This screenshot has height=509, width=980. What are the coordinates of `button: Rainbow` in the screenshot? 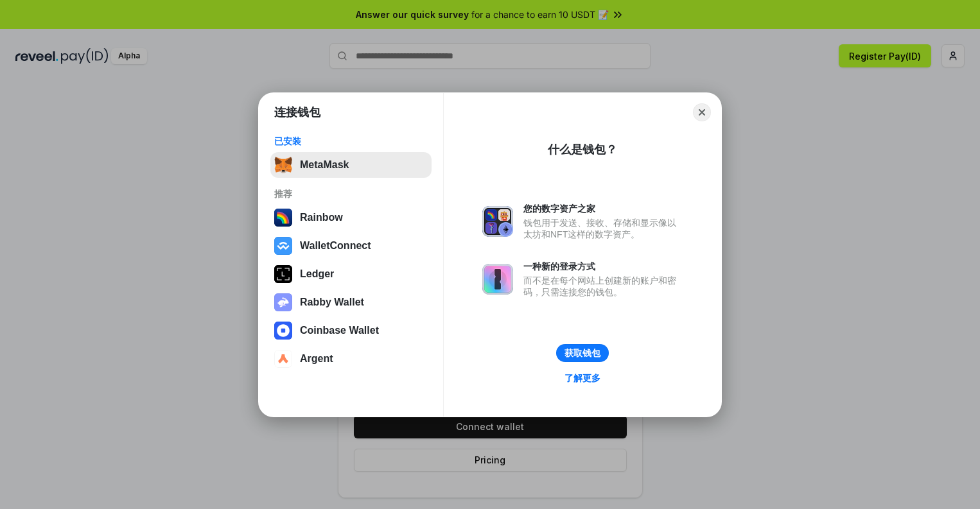 It's located at (350, 218).